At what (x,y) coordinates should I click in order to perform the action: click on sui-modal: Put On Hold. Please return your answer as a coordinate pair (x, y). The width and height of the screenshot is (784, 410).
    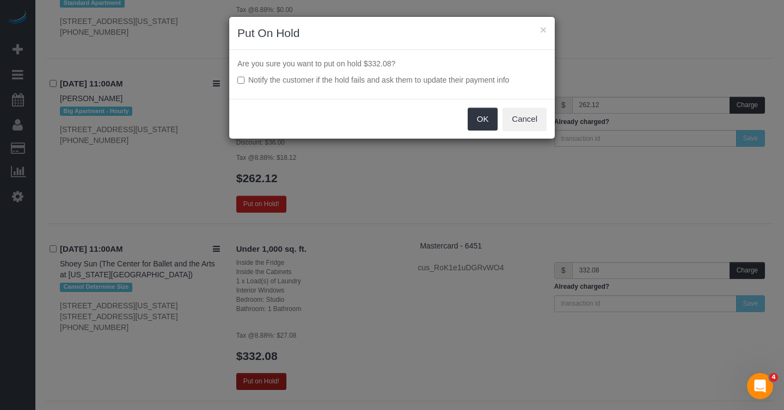
    Looking at the image, I should click on (392, 78).